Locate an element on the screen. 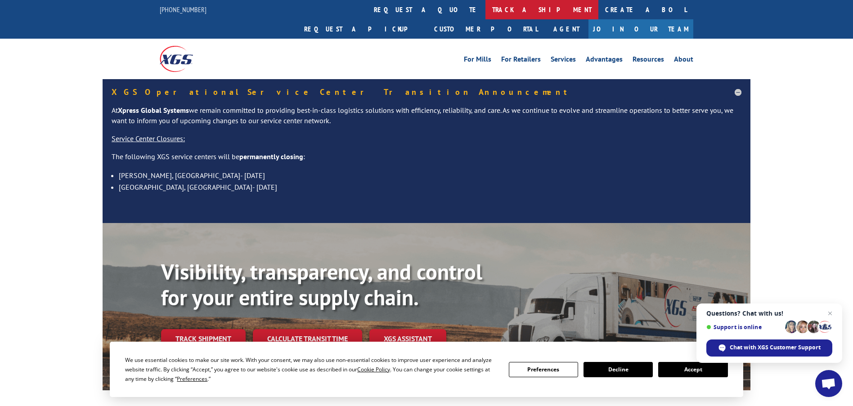 Image resolution: width=853 pixels, height=406 pixels. div: We use essential cookies to make our site work. With your consent, we may also use non-essential ... is located at coordinates (311, 369).